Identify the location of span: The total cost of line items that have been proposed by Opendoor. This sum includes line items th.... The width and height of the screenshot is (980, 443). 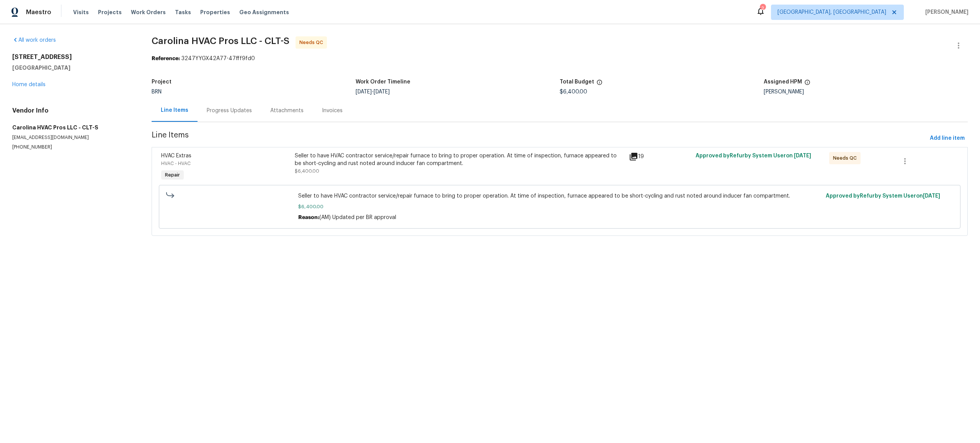
(600, 84).